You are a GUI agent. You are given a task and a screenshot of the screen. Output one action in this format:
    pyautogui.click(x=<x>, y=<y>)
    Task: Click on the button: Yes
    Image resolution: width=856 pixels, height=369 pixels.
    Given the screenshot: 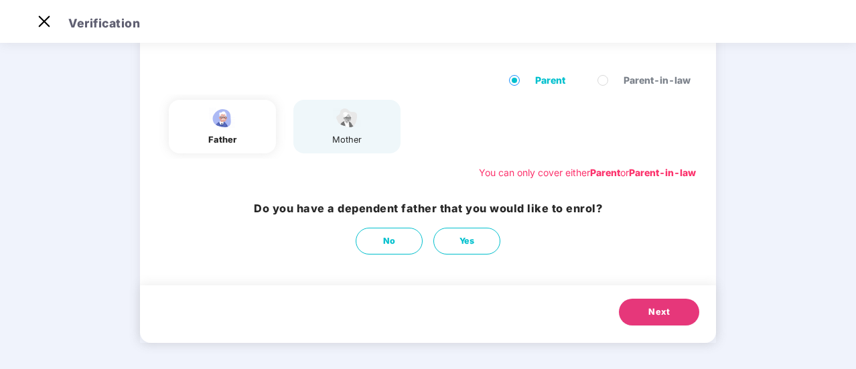 What is the action you would take?
    pyautogui.click(x=467, y=241)
    